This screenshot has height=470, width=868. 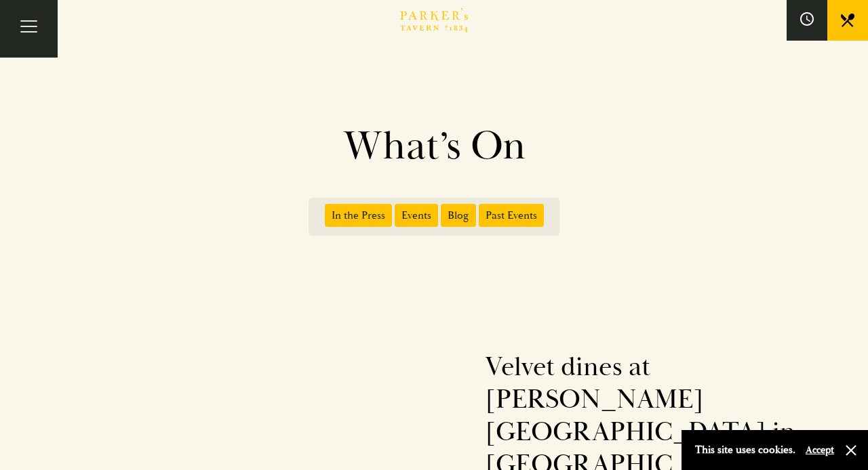 What do you see at coordinates (416, 216) in the screenshot?
I see `span: Events` at bounding box center [416, 216].